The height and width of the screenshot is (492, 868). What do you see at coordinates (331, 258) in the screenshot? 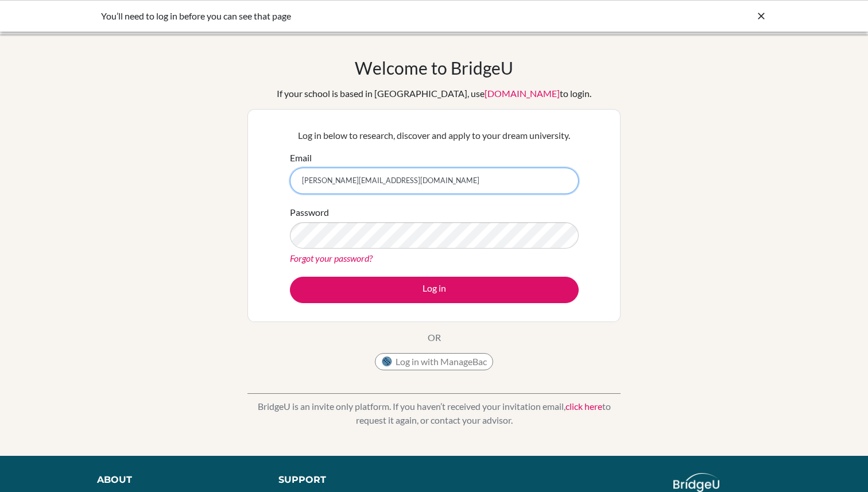
I see `a: Forgot your password?` at bounding box center [331, 258].